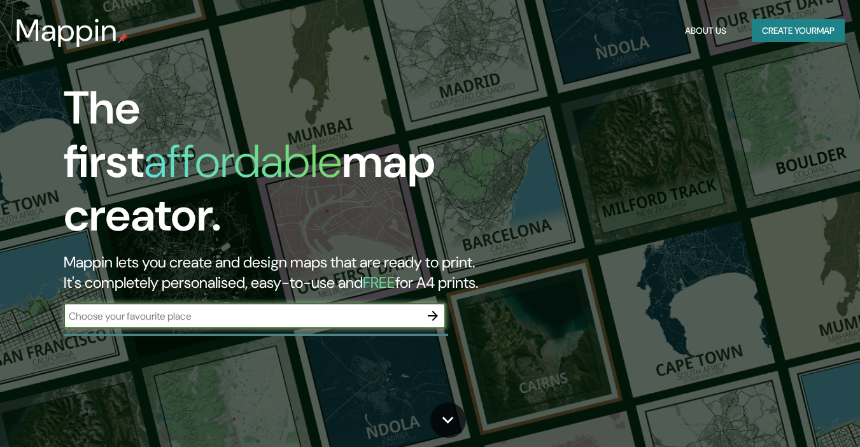 The height and width of the screenshot is (447, 860). What do you see at coordinates (705, 31) in the screenshot?
I see `button: About Us` at bounding box center [705, 31].